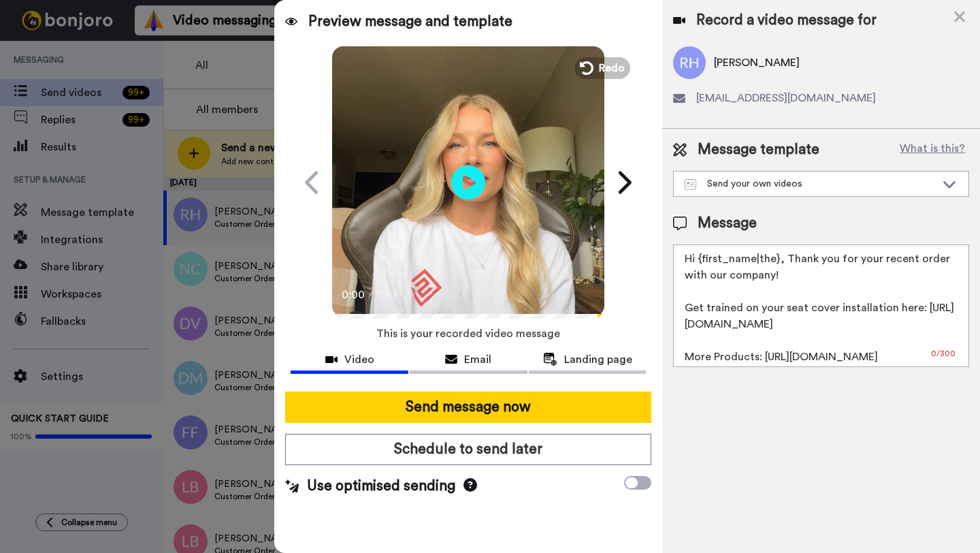  What do you see at coordinates (468, 407) in the screenshot?
I see `button: Send message now` at bounding box center [468, 407].